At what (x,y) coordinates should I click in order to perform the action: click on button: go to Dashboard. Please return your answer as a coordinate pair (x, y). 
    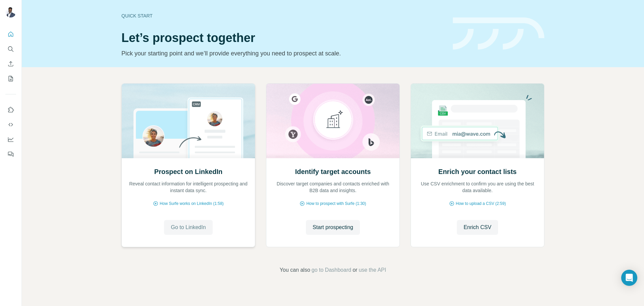
    Looking at the image, I should click on (331, 270).